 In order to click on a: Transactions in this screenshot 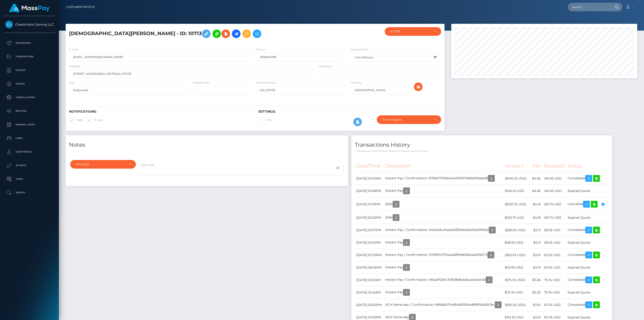, I will do `click(30, 56)`.